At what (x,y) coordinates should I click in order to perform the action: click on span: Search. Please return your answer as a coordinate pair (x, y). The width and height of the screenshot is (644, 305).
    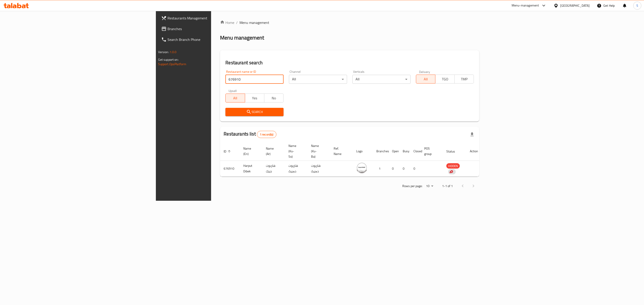
    Looking at the image, I should click on (255, 112).